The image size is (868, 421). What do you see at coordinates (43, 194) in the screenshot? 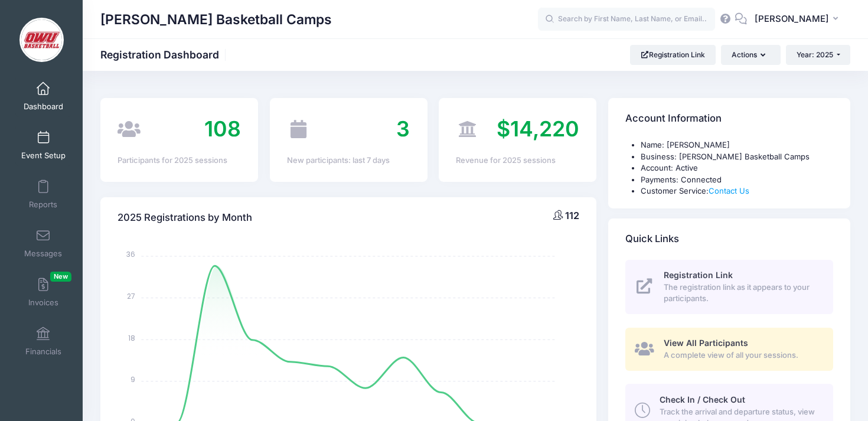
I see `a: Reports` at bounding box center [43, 194].